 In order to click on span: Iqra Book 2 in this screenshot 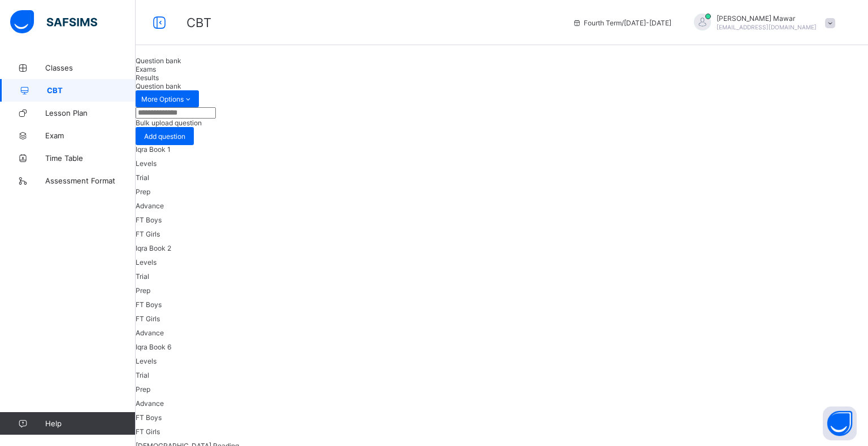, I will do `click(153, 248)`.